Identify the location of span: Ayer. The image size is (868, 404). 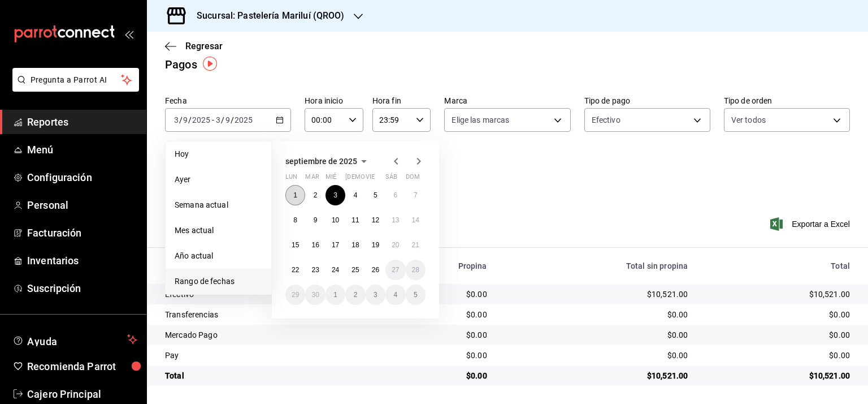
(218, 179).